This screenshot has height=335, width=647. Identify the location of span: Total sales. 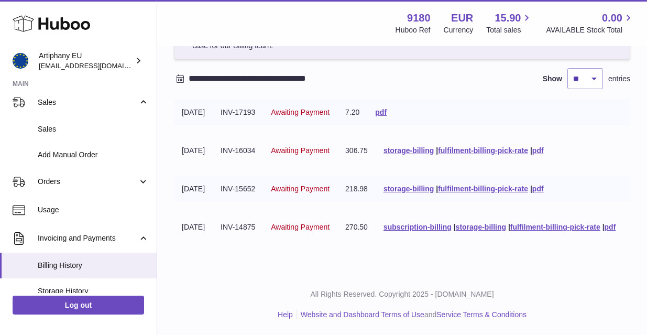
(509, 30).